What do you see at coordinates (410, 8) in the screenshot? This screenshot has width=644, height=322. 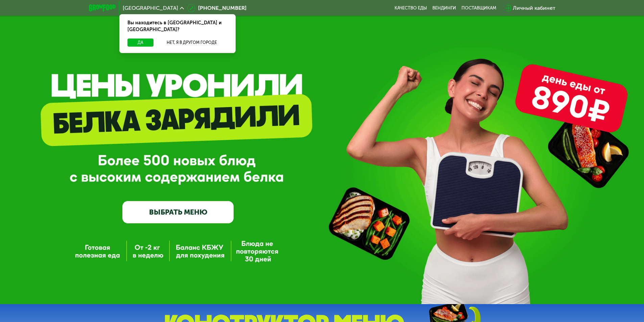 I see `a: Качество еды` at bounding box center [410, 8].